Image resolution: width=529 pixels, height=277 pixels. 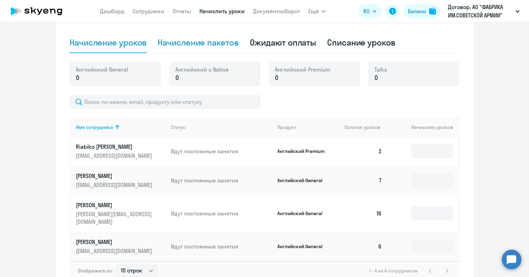 I want to click on span: Talks, so click(x=380, y=70).